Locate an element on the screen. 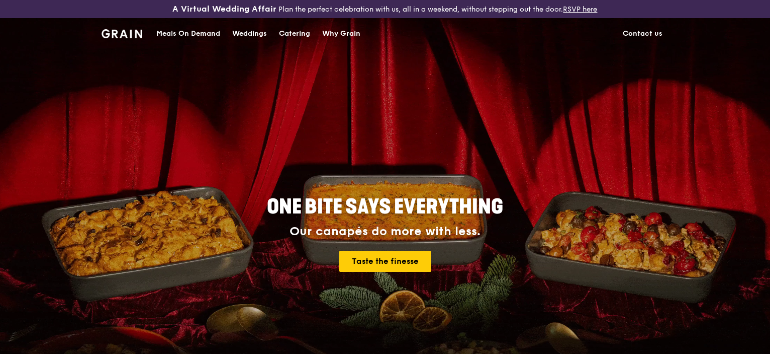  div: Our canapés do more with less. is located at coordinates (385, 231).